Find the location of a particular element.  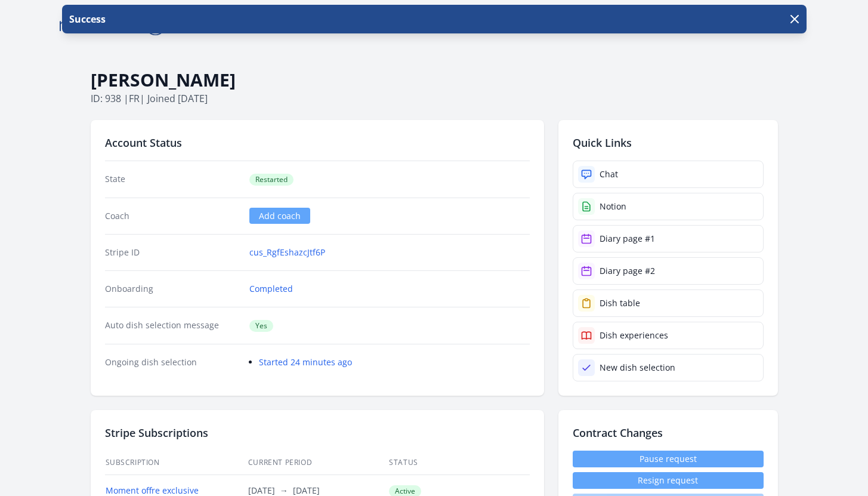

a: Moment offre exclusive is located at coordinates (153, 490).